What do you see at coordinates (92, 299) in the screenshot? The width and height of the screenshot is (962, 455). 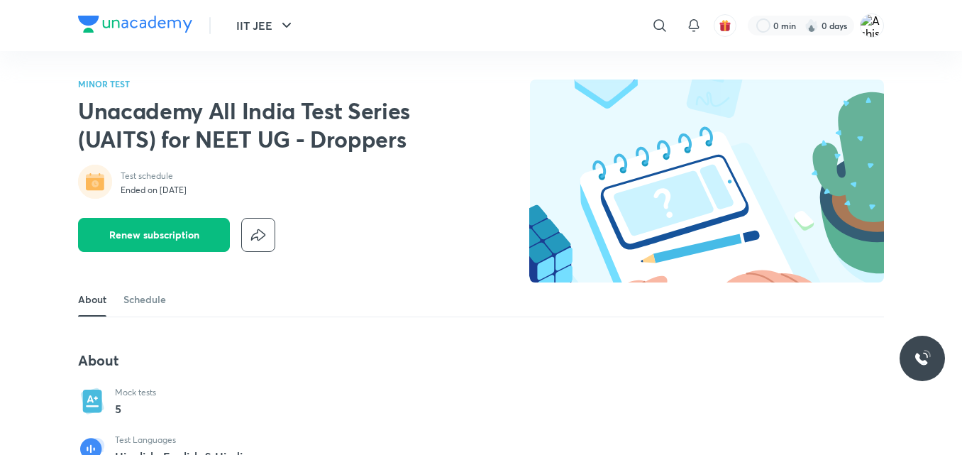 I see `a: About` at bounding box center [92, 299].